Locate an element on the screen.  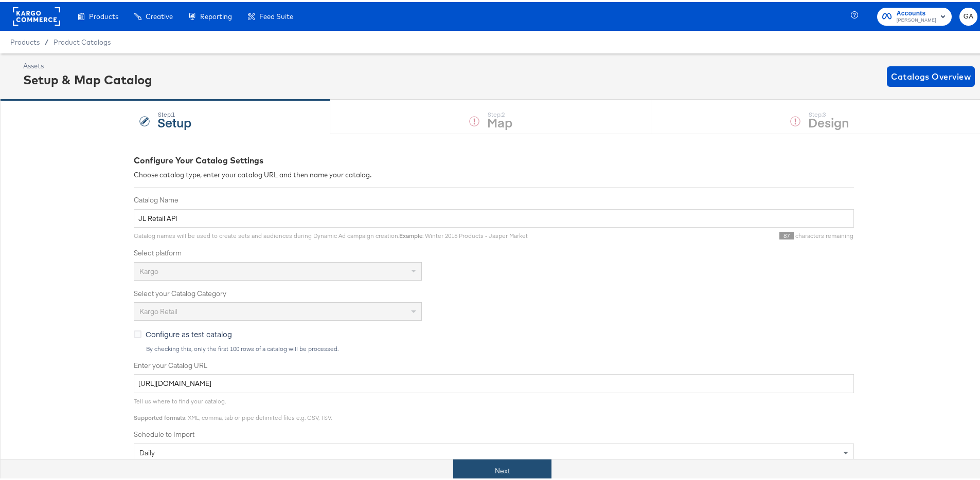
strong: Setup is located at coordinates (175, 120).